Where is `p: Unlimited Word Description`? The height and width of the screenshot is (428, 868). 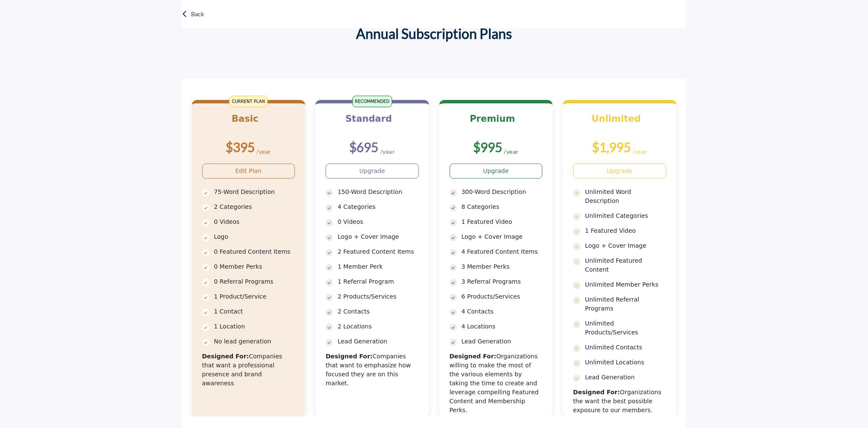 p: Unlimited Word Description is located at coordinates (626, 196).